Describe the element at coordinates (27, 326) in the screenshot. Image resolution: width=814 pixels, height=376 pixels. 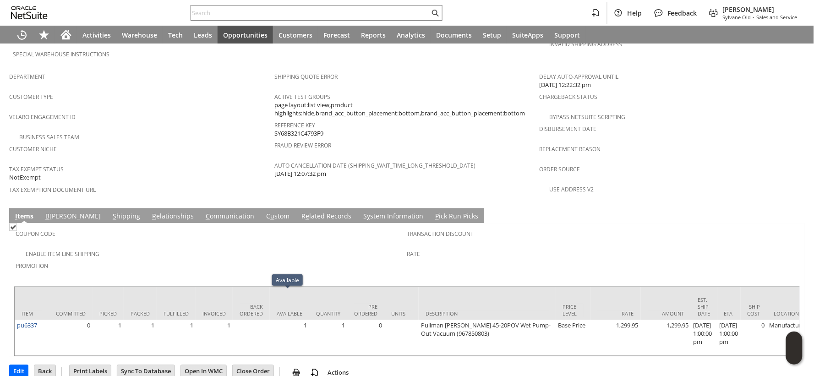
I see `a: pu6337` at that location.